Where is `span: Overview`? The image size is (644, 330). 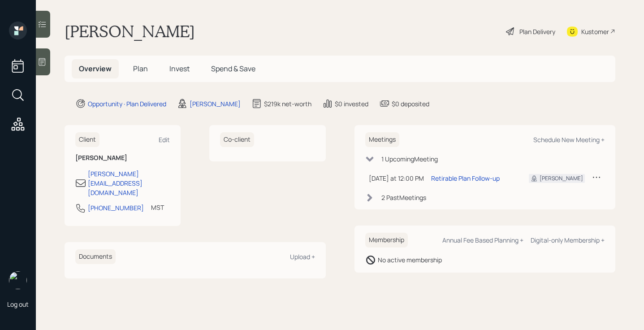 span: Overview is located at coordinates (95, 69).